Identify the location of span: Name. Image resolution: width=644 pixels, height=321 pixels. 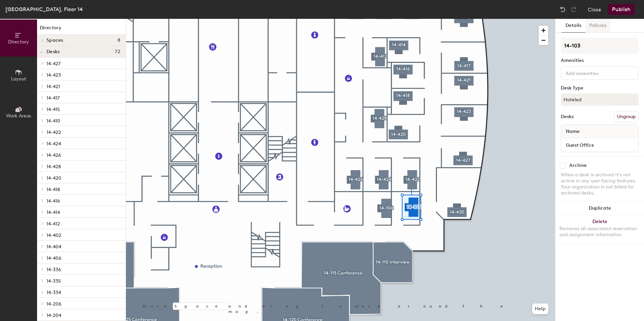
(573, 132).